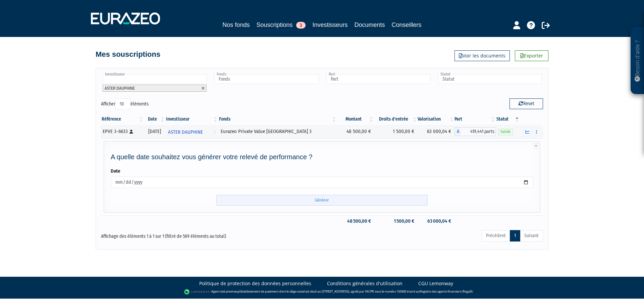 This screenshot has height=306, width=644. Describe the element at coordinates (122, 132) in the screenshot. I see `div: EPVE 3-6633` at that location.